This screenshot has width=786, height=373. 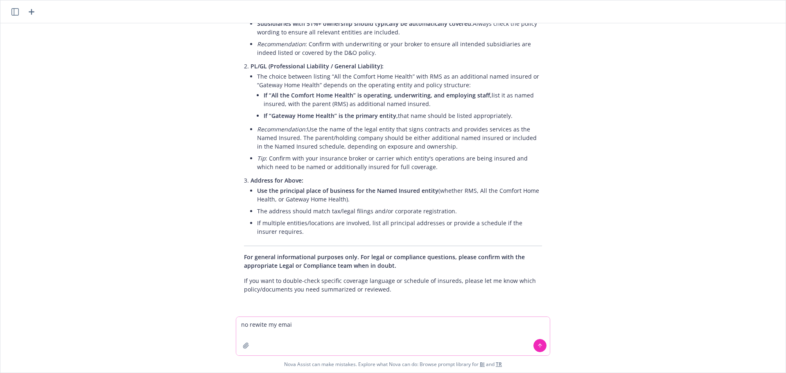 I want to click on li: (whether RMS, All the Comfort Home Health, or Gateway Home Health)., so click(x=400, y=195).